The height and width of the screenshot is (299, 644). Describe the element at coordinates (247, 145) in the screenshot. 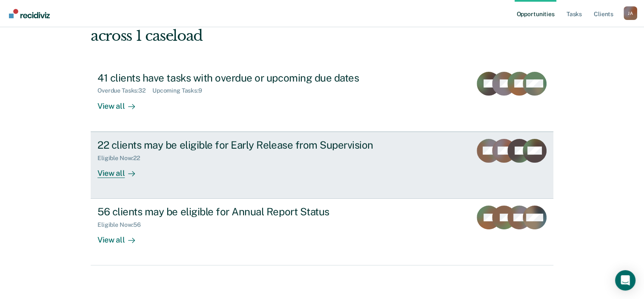

I see `div: 22 clients may be eligible for Early Release from Supervision` at that location.